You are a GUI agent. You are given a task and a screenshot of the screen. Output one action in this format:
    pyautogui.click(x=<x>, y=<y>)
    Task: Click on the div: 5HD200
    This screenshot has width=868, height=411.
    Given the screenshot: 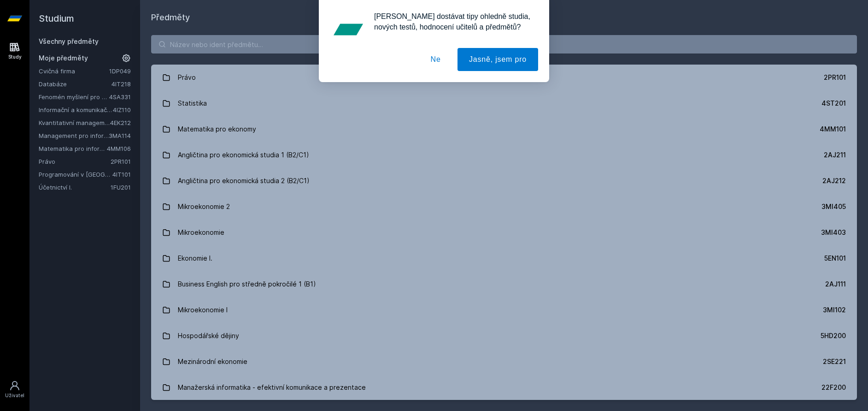 What is the action you would take?
    pyautogui.click(x=833, y=335)
    